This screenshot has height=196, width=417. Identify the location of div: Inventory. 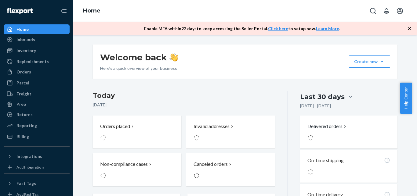
(26, 51).